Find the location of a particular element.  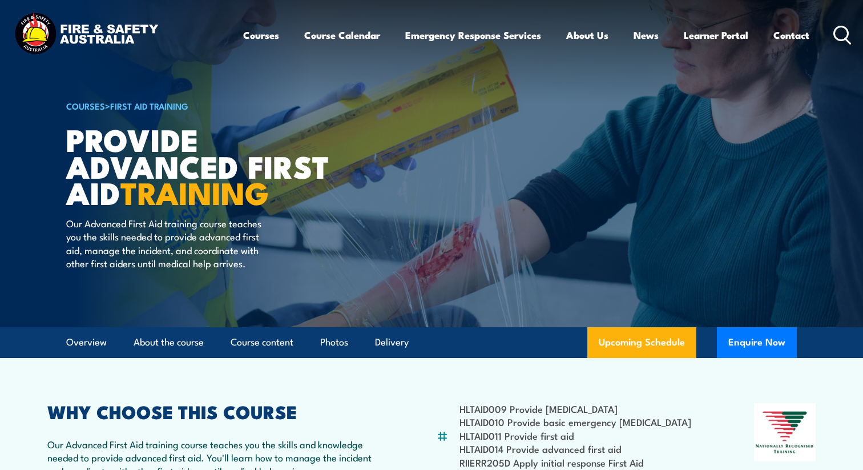

a: Emergency Response Services is located at coordinates (473, 35).